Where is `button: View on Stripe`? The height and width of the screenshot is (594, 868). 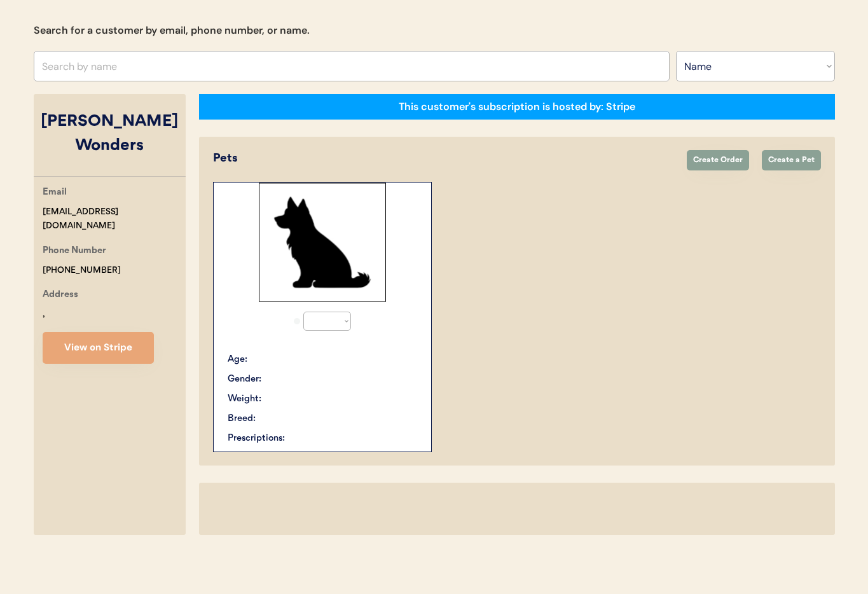
button: View on Stripe is located at coordinates (98, 347).